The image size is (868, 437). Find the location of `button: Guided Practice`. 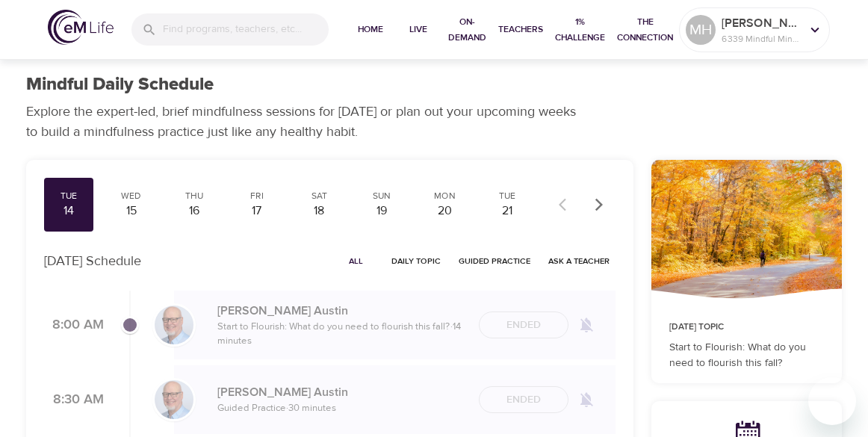

button: Guided Practice is located at coordinates (494, 261).